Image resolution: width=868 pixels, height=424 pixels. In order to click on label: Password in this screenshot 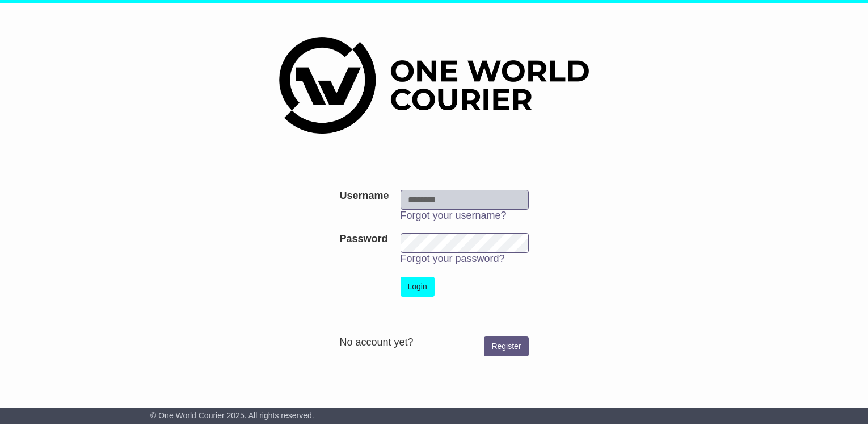, I will do `click(363, 239)`.